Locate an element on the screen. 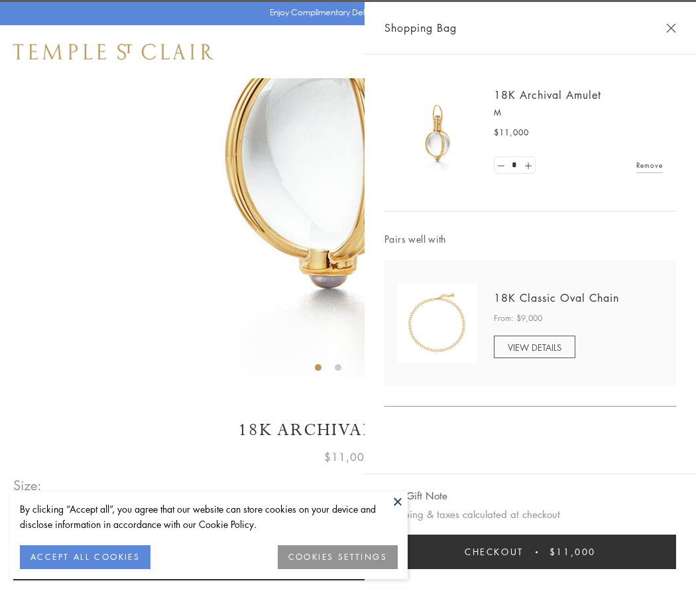  a: 18K Classic Oval Chain is located at coordinates (556, 298).